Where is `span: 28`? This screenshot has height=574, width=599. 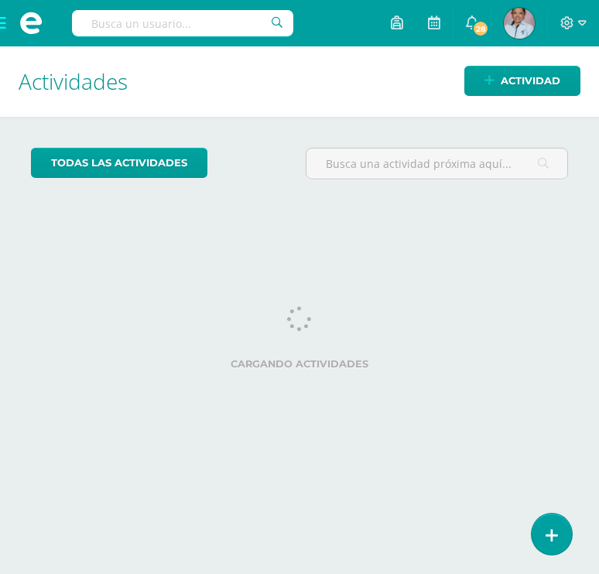
span: 28 is located at coordinates (481, 29).